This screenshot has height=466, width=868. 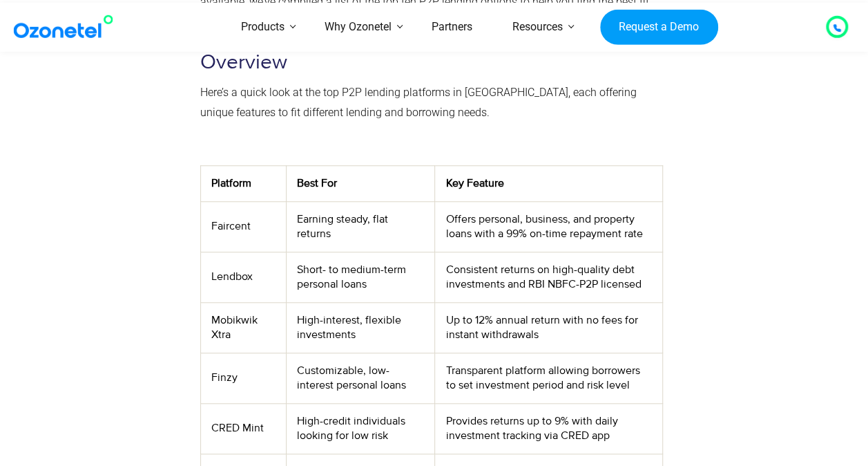 What do you see at coordinates (262, 27) in the screenshot?
I see `a: Products` at bounding box center [262, 27].